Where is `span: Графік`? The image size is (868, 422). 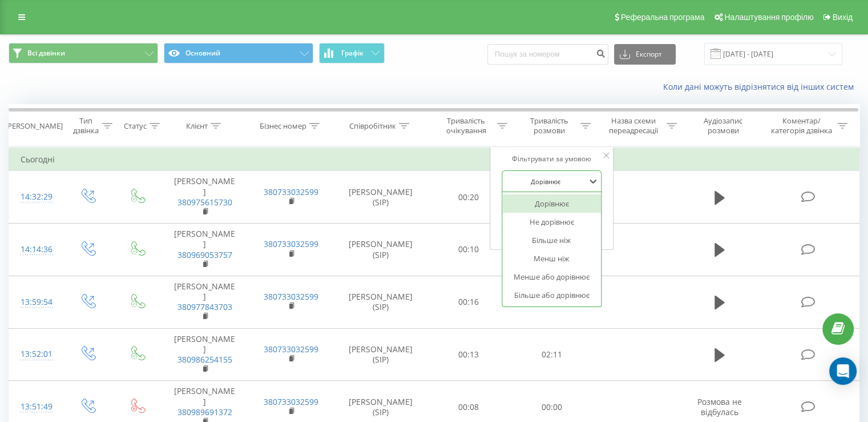 span: Графік is located at coordinates (352, 53).